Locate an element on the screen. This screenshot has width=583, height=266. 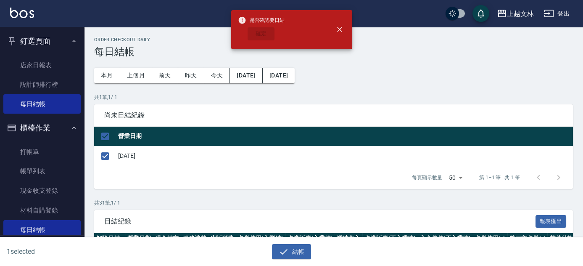
button: save is located at coordinates (481, 13).